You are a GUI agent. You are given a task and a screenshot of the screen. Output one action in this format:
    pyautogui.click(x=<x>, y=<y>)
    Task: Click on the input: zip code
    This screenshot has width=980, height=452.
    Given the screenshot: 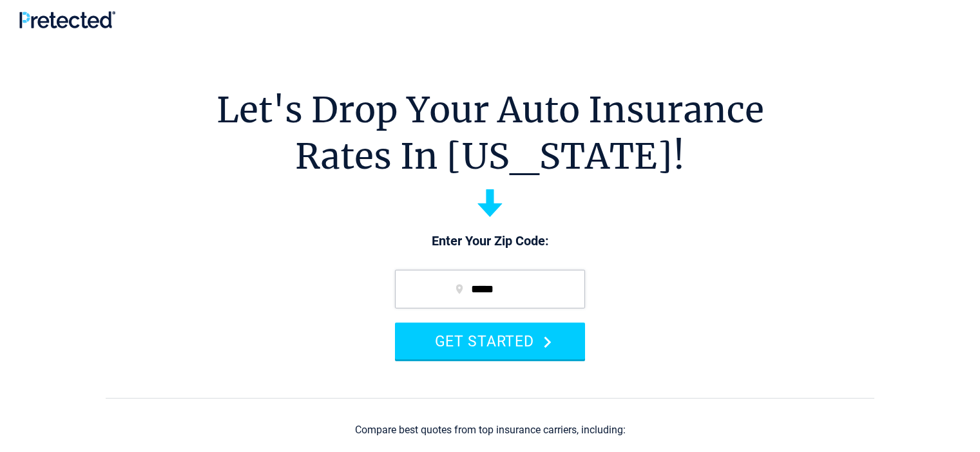 What is the action you would take?
    pyautogui.click(x=490, y=289)
    